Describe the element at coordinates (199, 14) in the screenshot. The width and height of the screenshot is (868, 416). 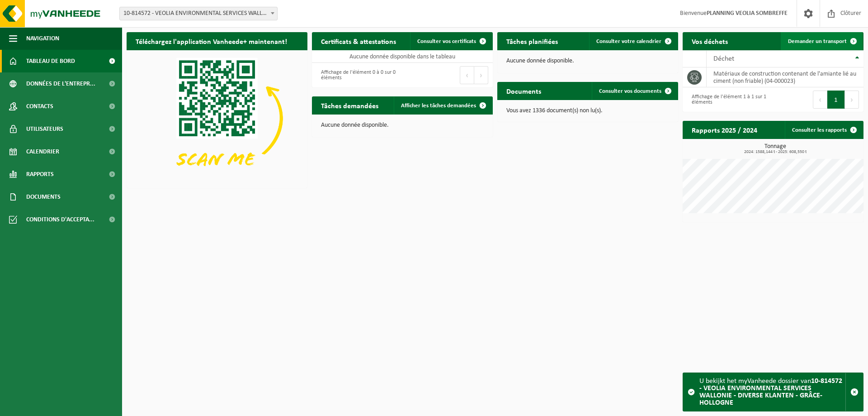
I see `span: 10-814572 - VEOLIA ENVIRONMENTAL SERVICES WALLONIE - DIVERSE KLANTEN - GRÂCE-HOLLOGNE` at that location.